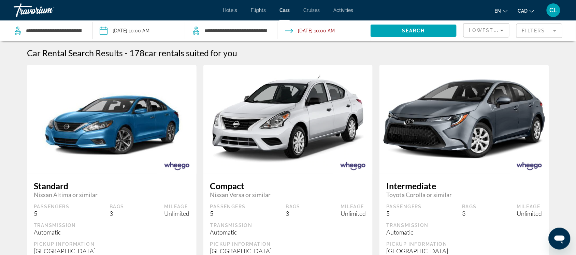  What do you see at coordinates (539, 31) in the screenshot?
I see `button: Filter` at bounding box center [539, 31].